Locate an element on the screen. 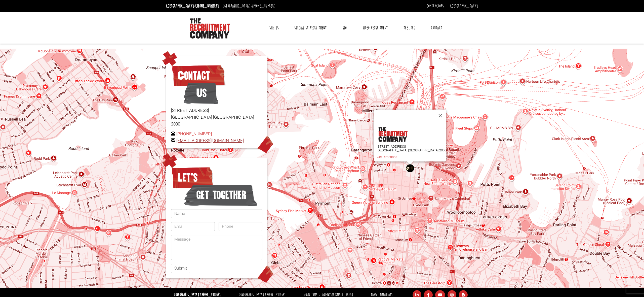 The width and height of the screenshot is (644, 297). span: Let’s is located at coordinates (192, 178).